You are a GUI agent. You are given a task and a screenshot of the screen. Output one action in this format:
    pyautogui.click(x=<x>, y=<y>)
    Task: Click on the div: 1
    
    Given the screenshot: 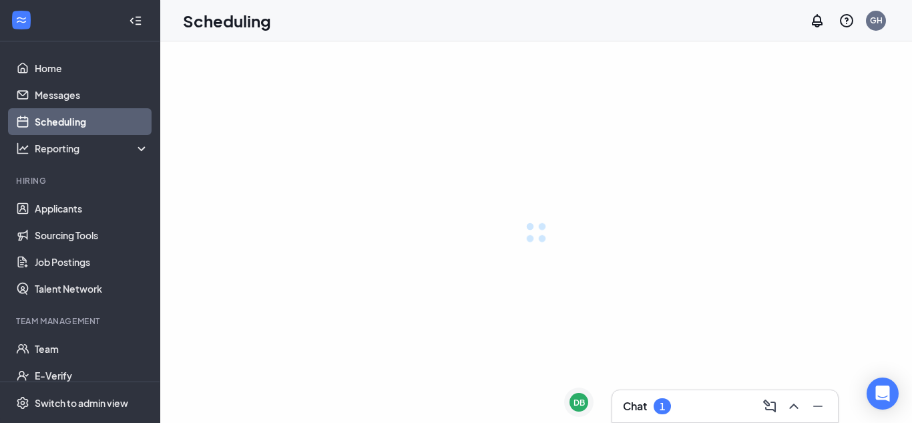 What is the action you would take?
    pyautogui.click(x=662, y=406)
    